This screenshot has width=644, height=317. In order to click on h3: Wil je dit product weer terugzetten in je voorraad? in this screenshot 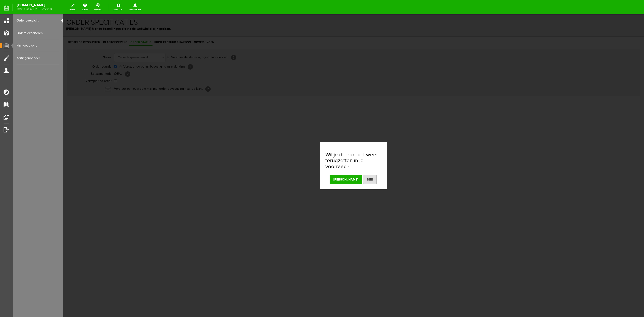, I will do `click(290, 146)`.